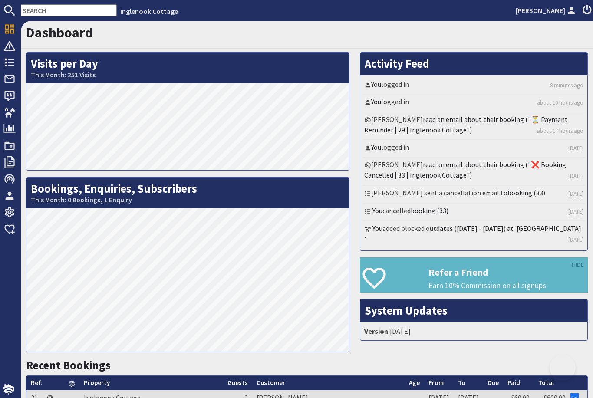 This screenshot has width=593, height=398. What do you see at coordinates (59, 33) in the screenshot?
I see `a: Dashboard` at bounding box center [59, 33].